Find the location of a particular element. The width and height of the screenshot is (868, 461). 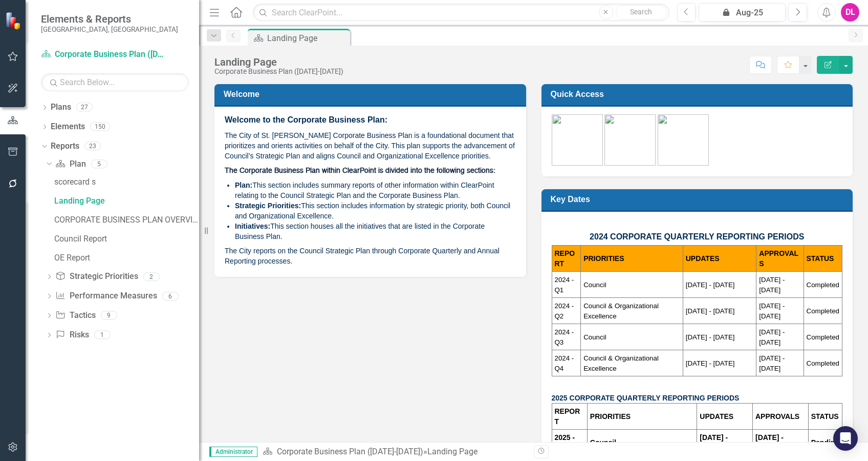

span: The Corporate Business Plan within ClearPoint is divided into the following sections: is located at coordinates (359, 171).